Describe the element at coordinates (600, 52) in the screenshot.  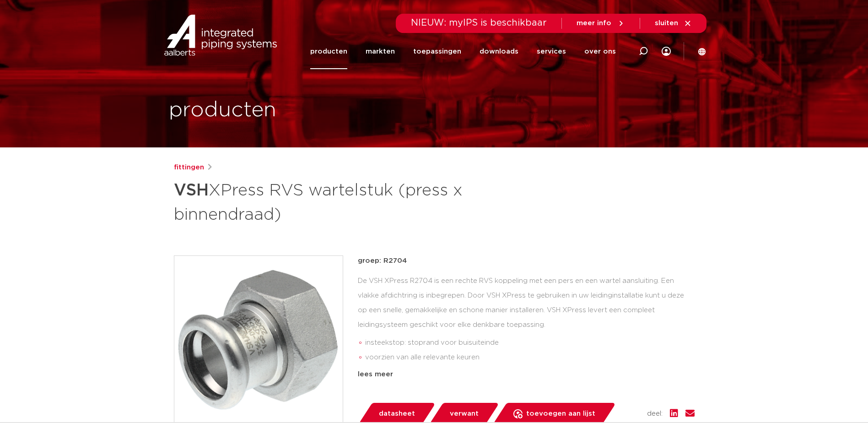
I see `a: over ons` at that location.